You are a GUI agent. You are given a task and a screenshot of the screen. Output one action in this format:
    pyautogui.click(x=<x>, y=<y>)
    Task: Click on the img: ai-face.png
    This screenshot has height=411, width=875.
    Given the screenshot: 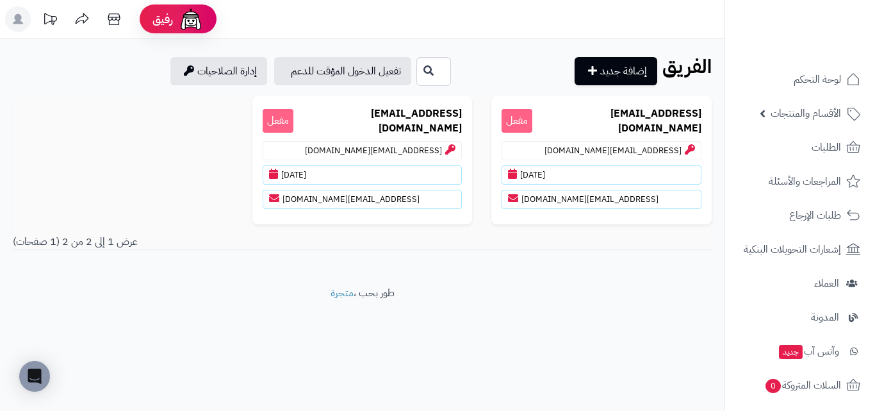 What is the action you would take?
    pyautogui.click(x=191, y=19)
    